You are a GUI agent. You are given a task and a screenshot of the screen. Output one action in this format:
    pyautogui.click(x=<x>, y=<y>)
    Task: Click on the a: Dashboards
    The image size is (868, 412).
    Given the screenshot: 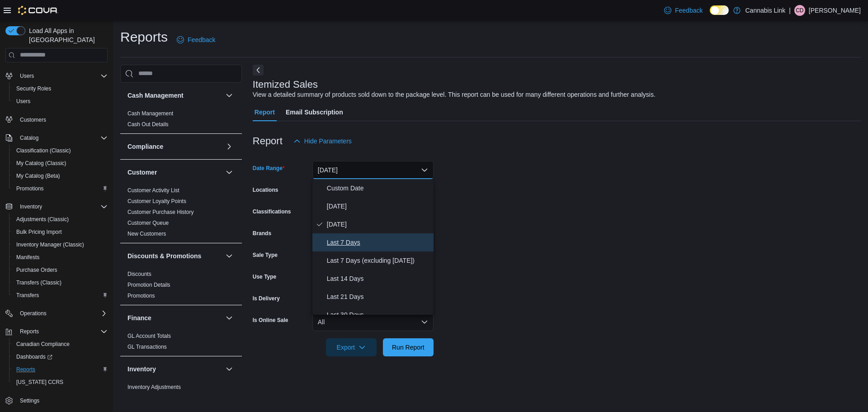 What is the action you would take?
    pyautogui.click(x=60, y=357)
    